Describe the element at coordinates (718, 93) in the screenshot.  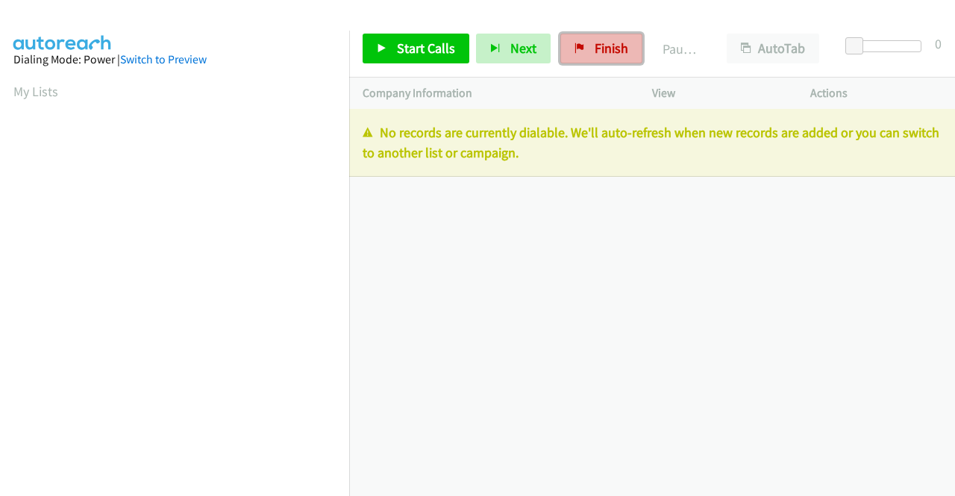
I see `p: View` at that location.